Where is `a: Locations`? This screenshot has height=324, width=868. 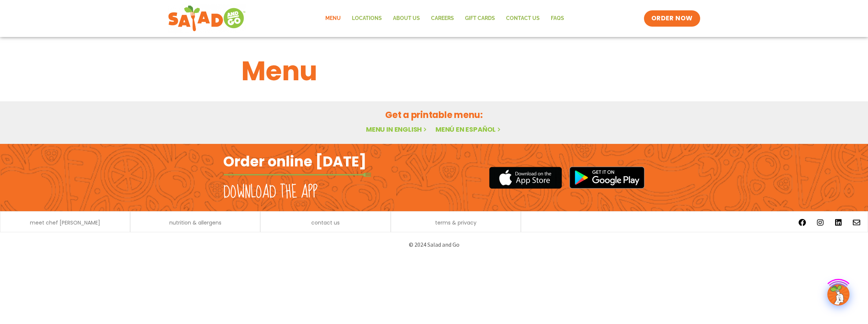
a: Locations is located at coordinates (367, 19).